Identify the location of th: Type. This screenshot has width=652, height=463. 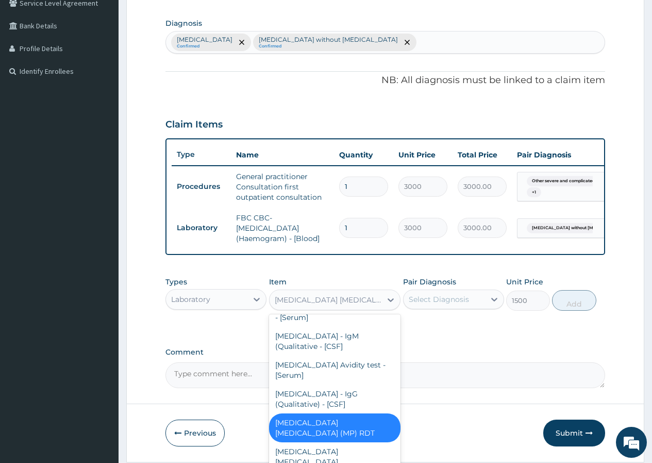
(201, 154).